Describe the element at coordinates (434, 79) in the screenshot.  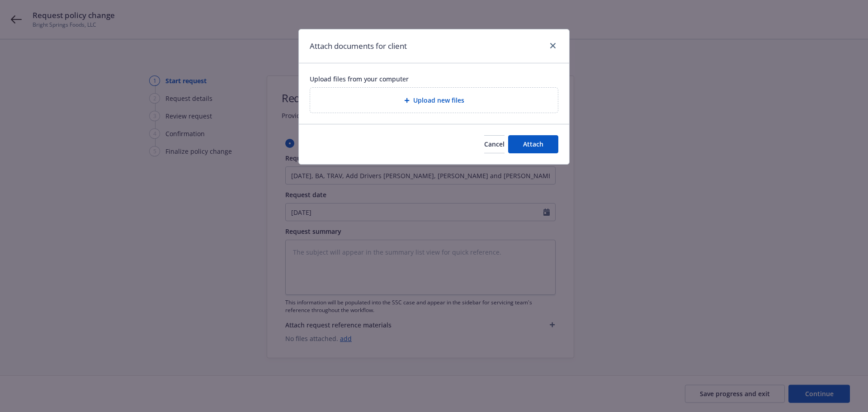
I see `span: Upload files from your computer` at that location.